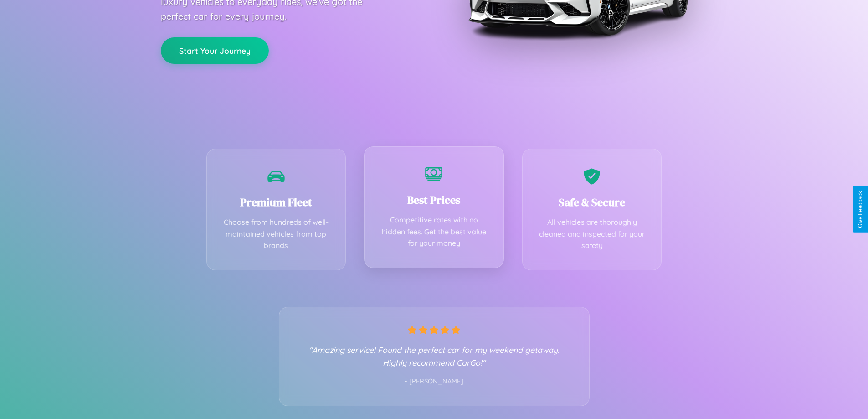  Describe the element at coordinates (215, 51) in the screenshot. I see `button: Start Your Journey` at that location.